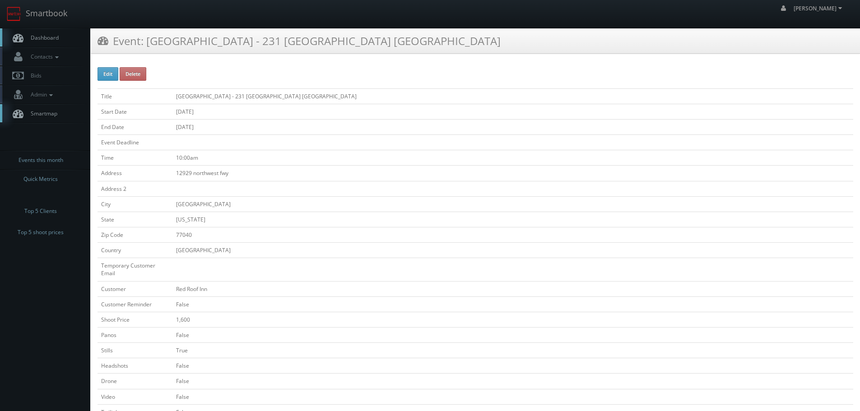 The height and width of the screenshot is (411, 860). Describe the element at coordinates (34, 75) in the screenshot. I see `span: Bids` at that location.